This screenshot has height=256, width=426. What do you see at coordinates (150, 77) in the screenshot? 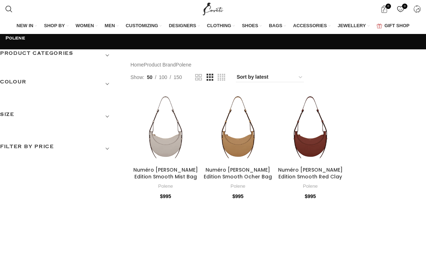
I see `a: 50` at bounding box center [150, 77].